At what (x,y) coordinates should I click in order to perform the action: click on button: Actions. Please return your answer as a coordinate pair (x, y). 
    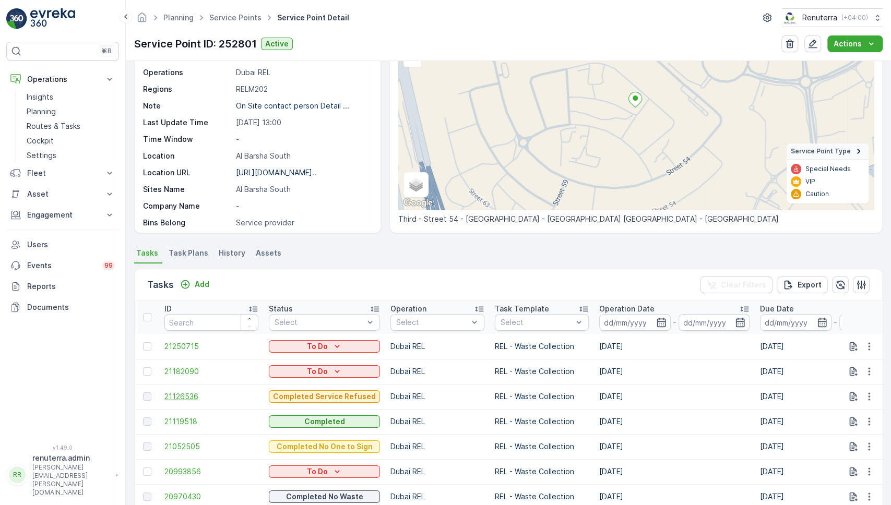
    Looking at the image, I should click on (855, 44).